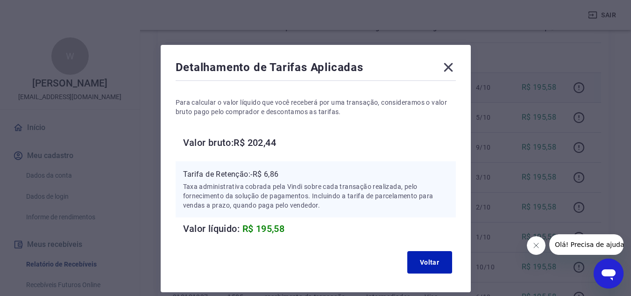 The height and width of the screenshot is (296, 631). I want to click on p: Para calcular o valor líquido que você receberá por uma transação, consideramos o valor bruto pag..., so click(316, 107).